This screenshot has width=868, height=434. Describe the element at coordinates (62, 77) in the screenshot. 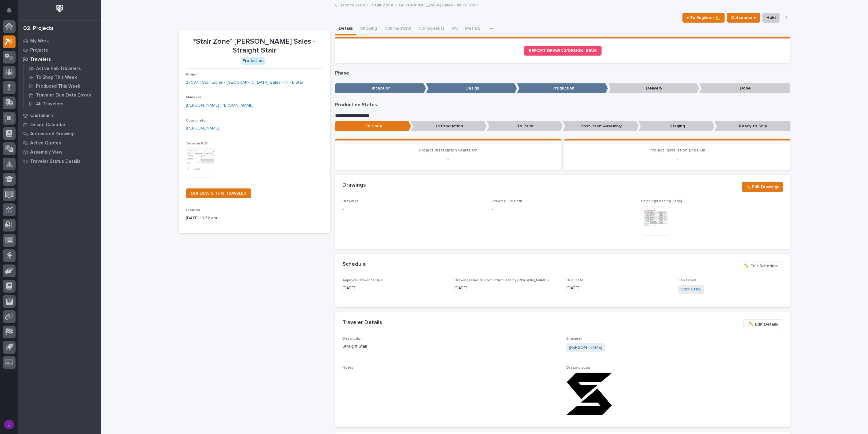

I see `a: To Shop This Week` at that location.